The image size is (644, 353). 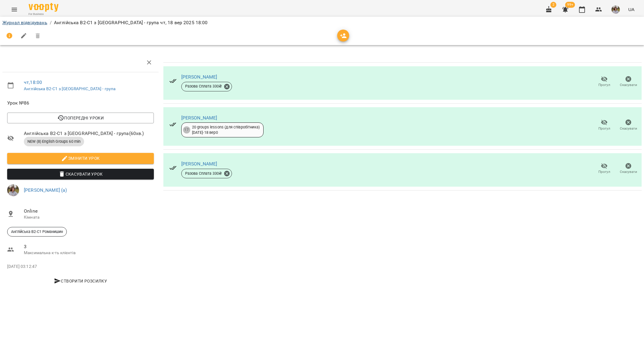 What do you see at coordinates (89, 247) in the screenshot?
I see `span: 3` at bounding box center [89, 247].